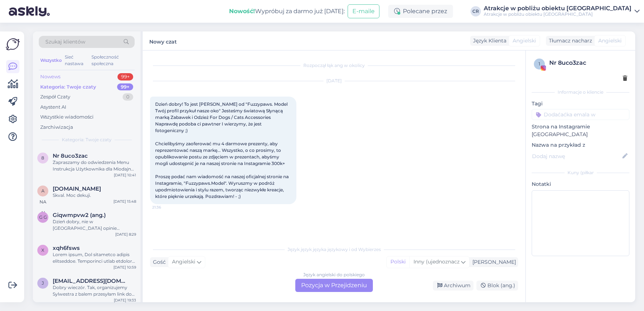 Image resolution: width=644 pixels, height=311 pixels. What do you see at coordinates (55, 97) in the screenshot?
I see `div: Zespół Czaty` at bounding box center [55, 97].